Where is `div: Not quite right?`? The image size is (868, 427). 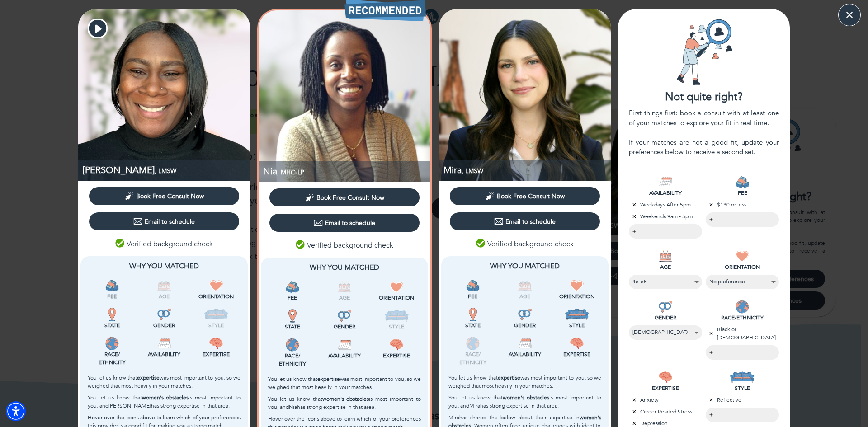
div: Not quite right? is located at coordinates (704, 97).